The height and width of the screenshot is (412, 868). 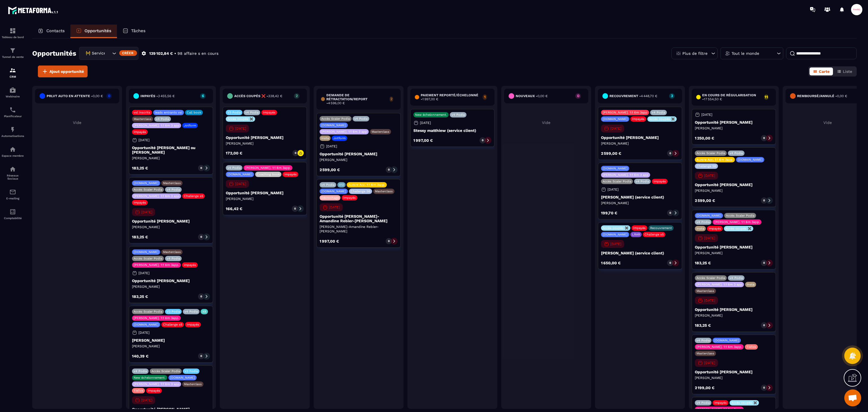 I want to click on p: Jotform, so click(x=190, y=125).